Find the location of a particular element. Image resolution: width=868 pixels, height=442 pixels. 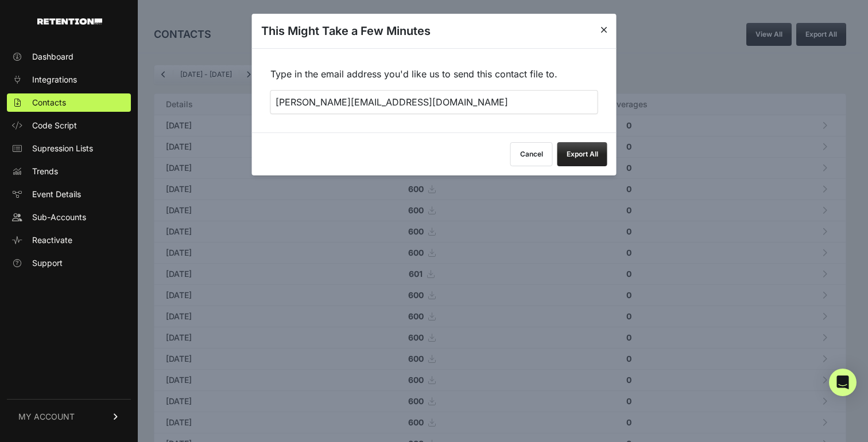

a: Integrations is located at coordinates (69, 79).